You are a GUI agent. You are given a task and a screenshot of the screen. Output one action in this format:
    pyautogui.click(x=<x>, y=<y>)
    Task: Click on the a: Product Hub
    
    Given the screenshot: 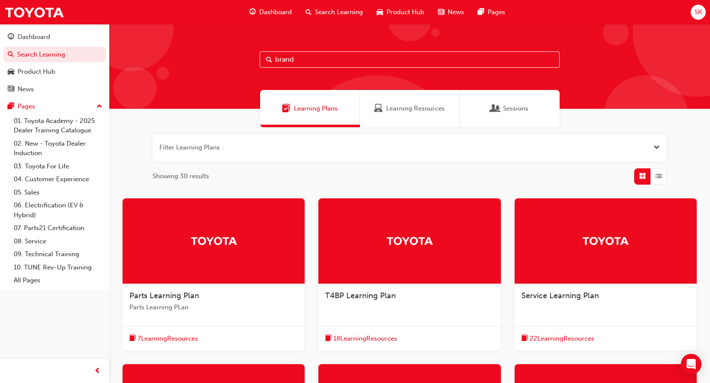 What is the action you would take?
    pyautogui.click(x=54, y=72)
    